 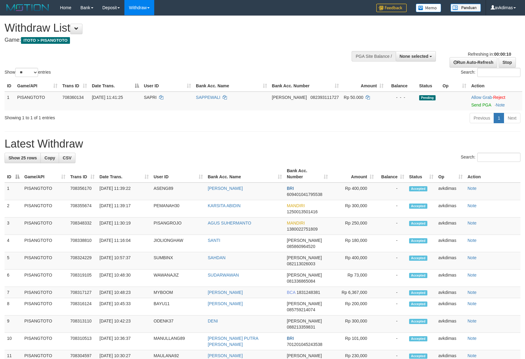 I want to click on td: 2, so click(x=13, y=209).